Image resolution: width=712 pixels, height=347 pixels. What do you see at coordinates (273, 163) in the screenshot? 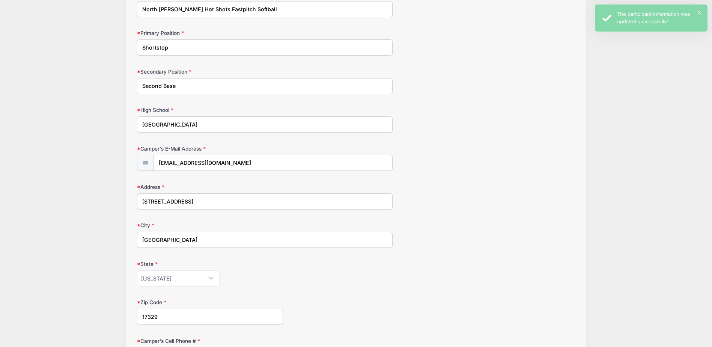
I see `input: email@email.com` at bounding box center [273, 163].